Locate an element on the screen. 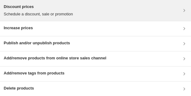 Image resolution: width=191 pixels, height=96 pixels. h3: Discount prices is located at coordinates (38, 7).